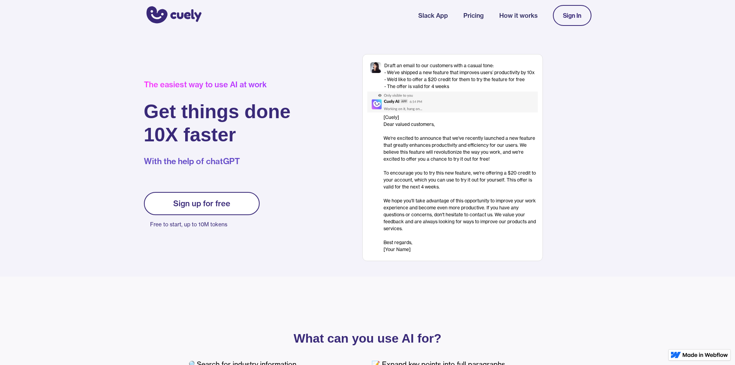 Image resolution: width=735 pixels, height=365 pixels. Describe the element at coordinates (518, 15) in the screenshot. I see `a: How it works` at that location.